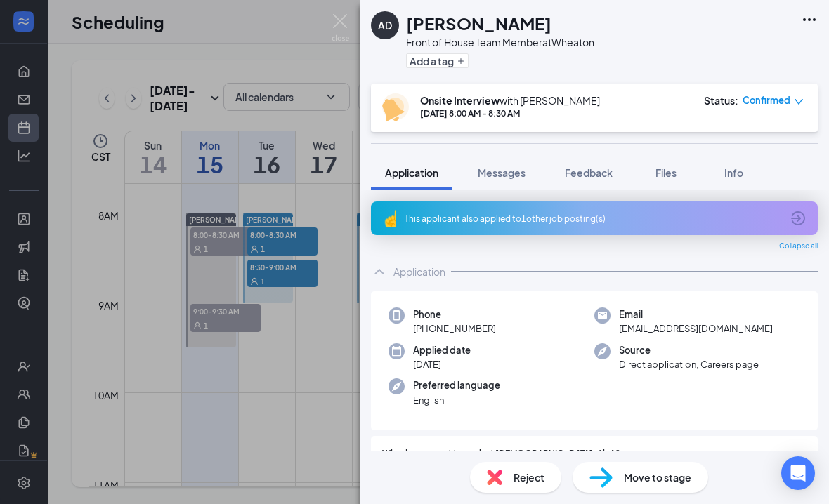 The width and height of the screenshot is (829, 504). Describe the element at coordinates (733, 173) in the screenshot. I see `span: Info` at that location.